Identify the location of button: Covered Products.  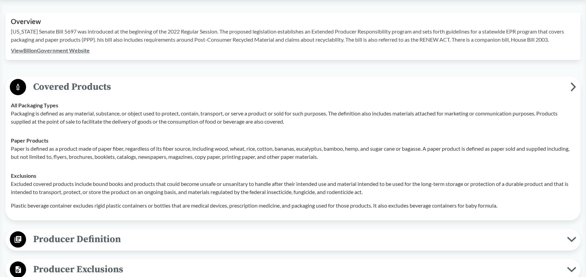
(293, 87).